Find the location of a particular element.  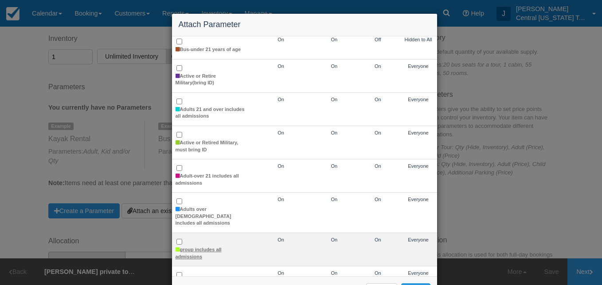

label: Bus-under 21 years of age is located at coordinates (208, 50).